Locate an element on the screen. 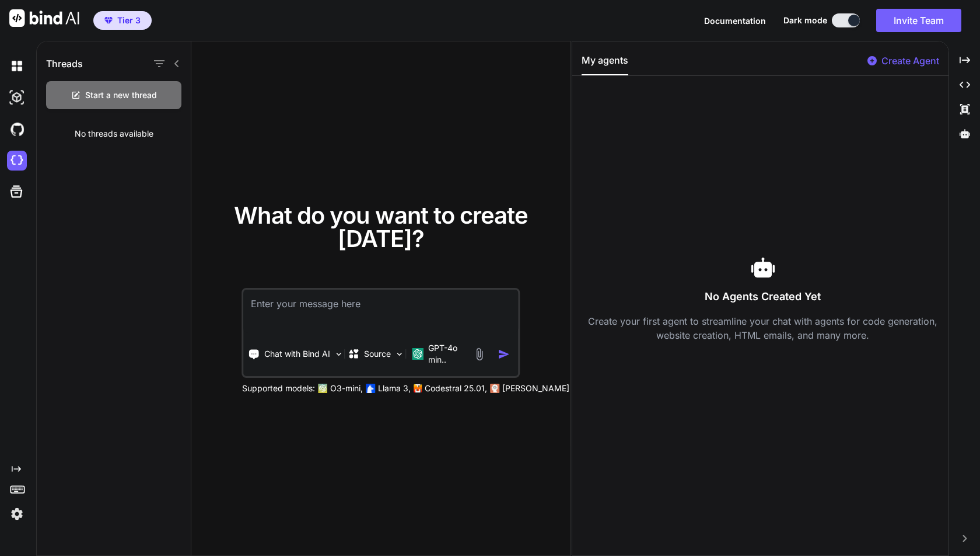  div: No threads available is located at coordinates (114, 134).